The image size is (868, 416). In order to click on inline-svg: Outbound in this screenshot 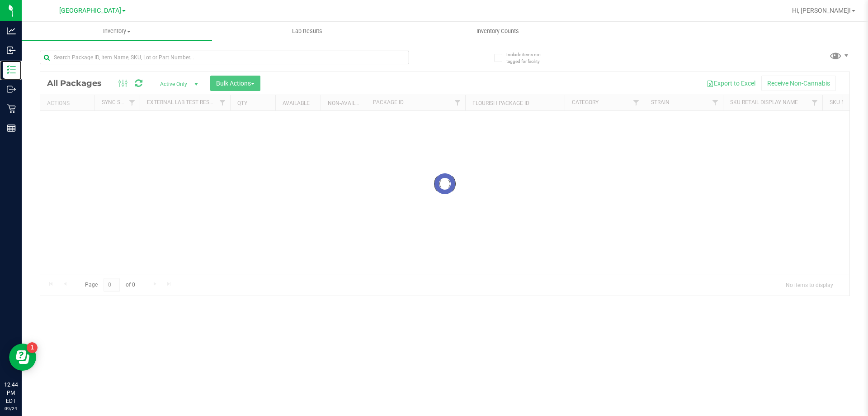, I will do `click(11, 89)`.